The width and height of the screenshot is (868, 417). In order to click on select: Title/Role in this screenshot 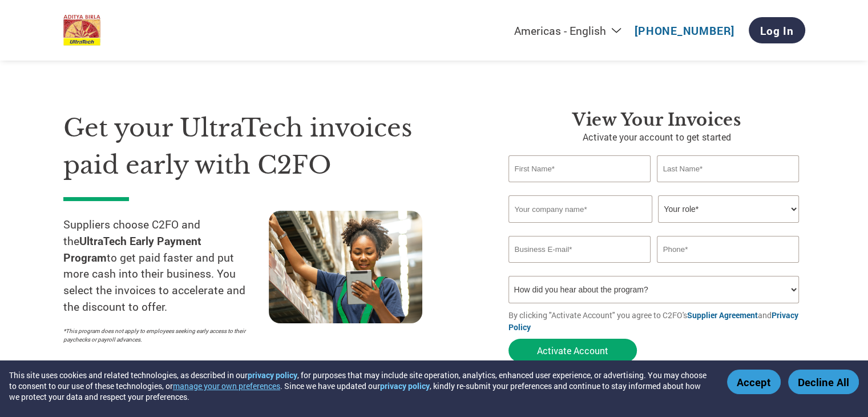, I will do `click(728, 209)`.